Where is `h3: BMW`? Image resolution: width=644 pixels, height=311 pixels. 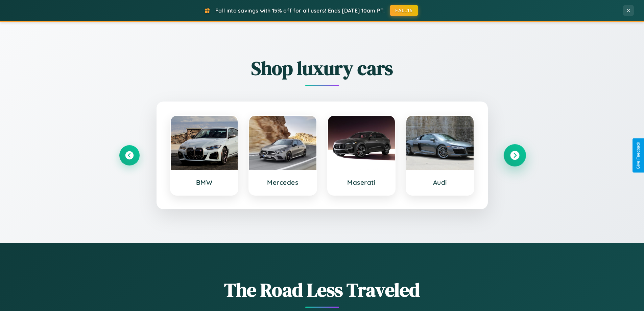 h3: BMW is located at coordinates (204, 183).